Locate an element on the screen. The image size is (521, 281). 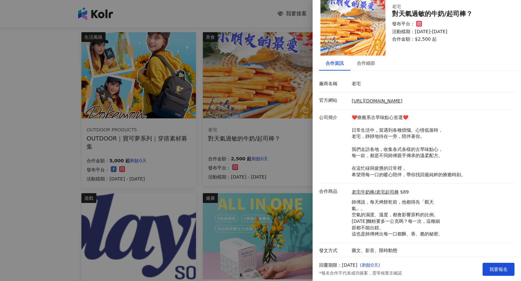
p: ( 剩餘0天 ) is located at coordinates (381, 266).